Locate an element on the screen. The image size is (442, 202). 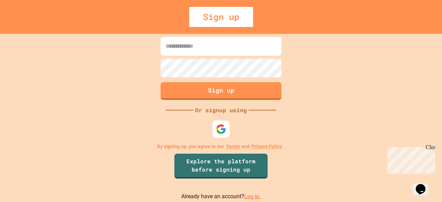
img: google-icon.svg is located at coordinates (221, 129).